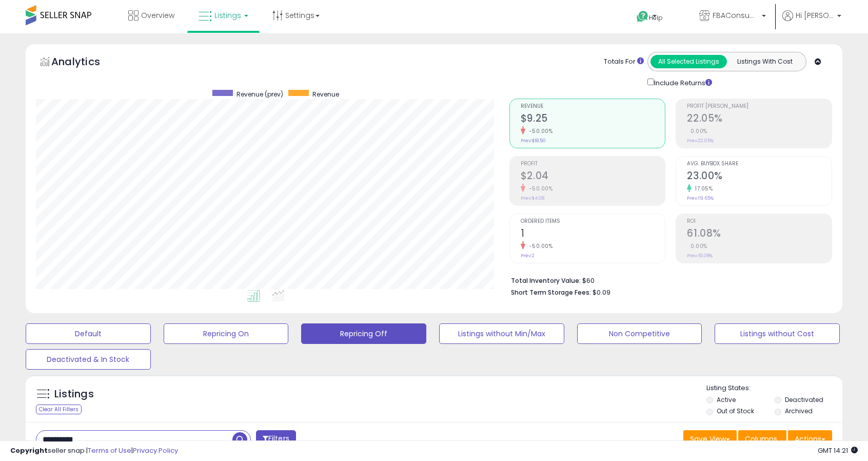 The width and height of the screenshot is (868, 461). What do you see at coordinates (602, 292) in the screenshot?
I see `span: $0.09` at bounding box center [602, 292].